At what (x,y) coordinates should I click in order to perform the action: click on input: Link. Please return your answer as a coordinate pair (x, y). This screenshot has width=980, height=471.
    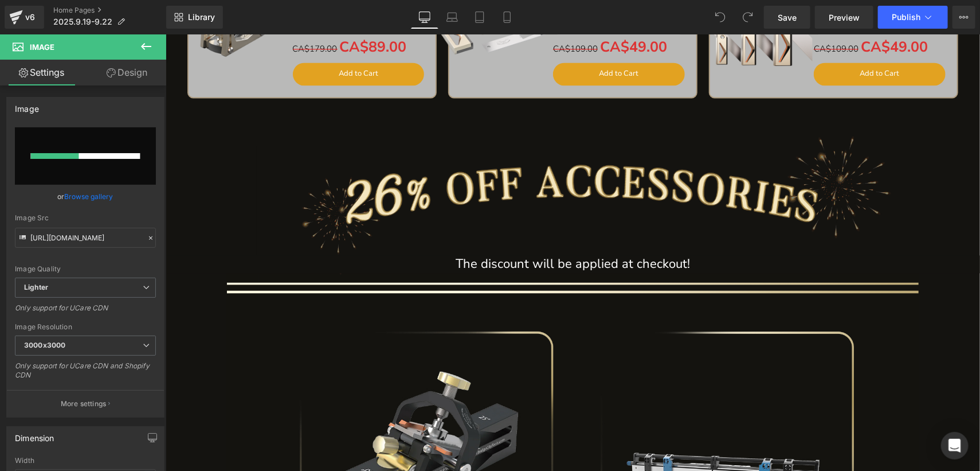
    Looking at the image, I should click on (85, 237).